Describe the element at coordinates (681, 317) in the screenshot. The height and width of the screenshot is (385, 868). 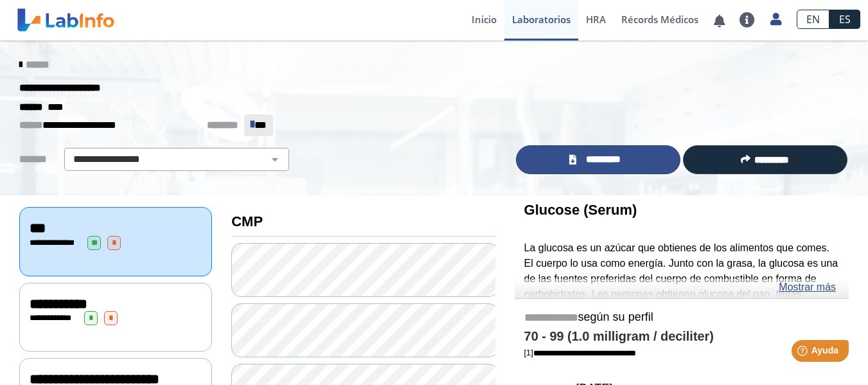
I see `h5: según su perfil` at that location.